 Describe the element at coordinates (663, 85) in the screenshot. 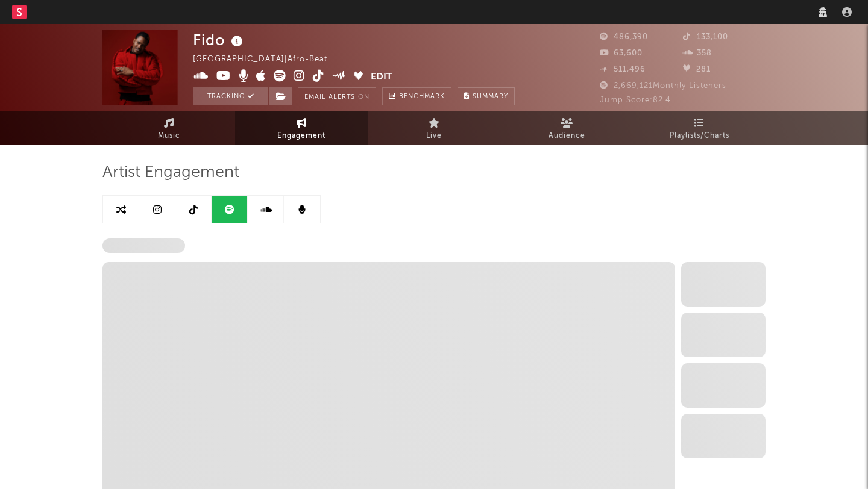

I see `span: 2,669,121 Monthly Listeners` at that location.